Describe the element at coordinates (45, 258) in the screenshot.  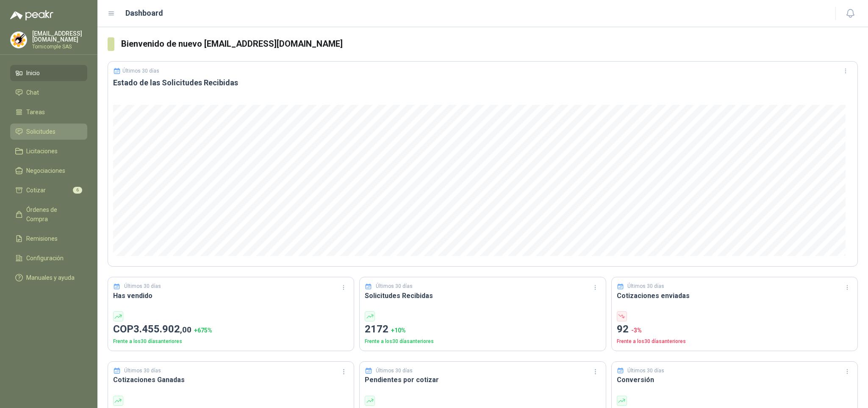
I see `span: Configuración` at that location.